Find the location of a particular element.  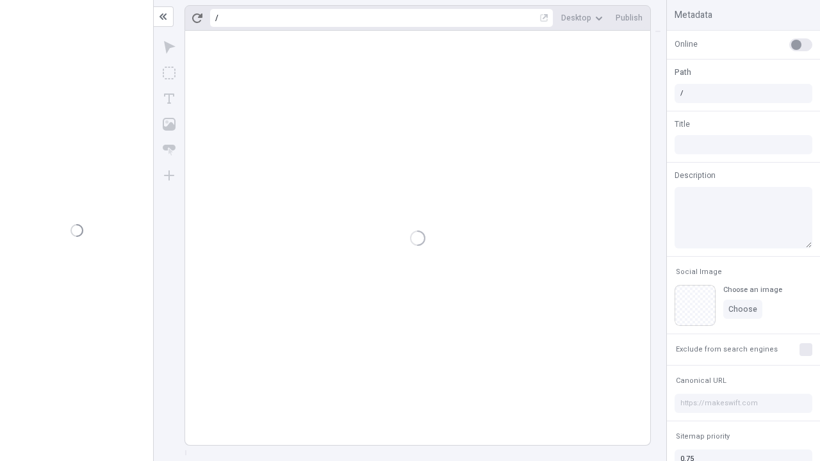

button: Sitemap priority is located at coordinates (703, 437).